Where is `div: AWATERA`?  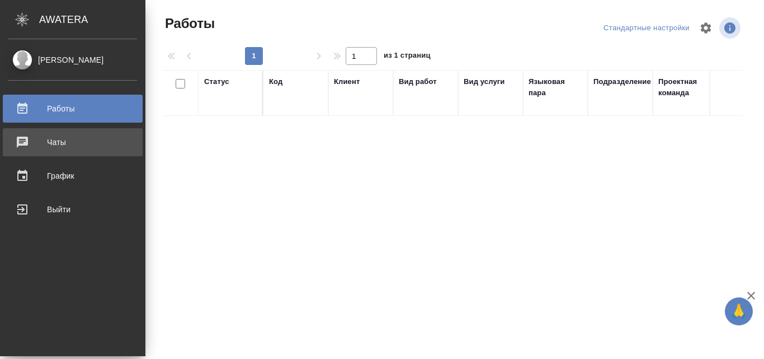 div: AWATERA is located at coordinates (92, 20).